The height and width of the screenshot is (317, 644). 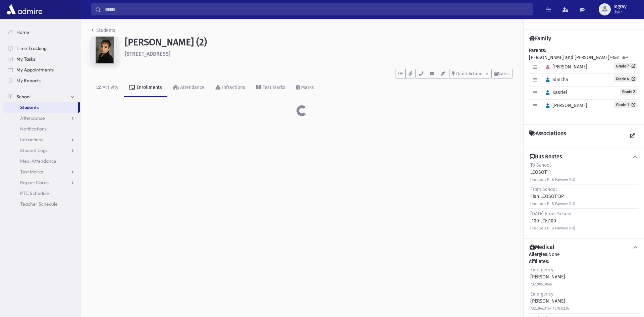 I want to click on button: Quick Actions, so click(x=470, y=74).